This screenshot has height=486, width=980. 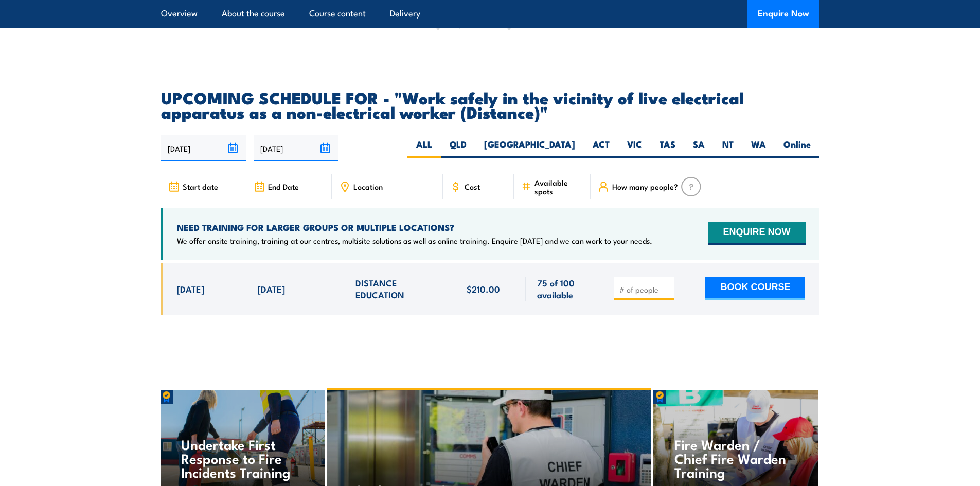 I want to click on span: 75 of 100 available, so click(x=564, y=289).